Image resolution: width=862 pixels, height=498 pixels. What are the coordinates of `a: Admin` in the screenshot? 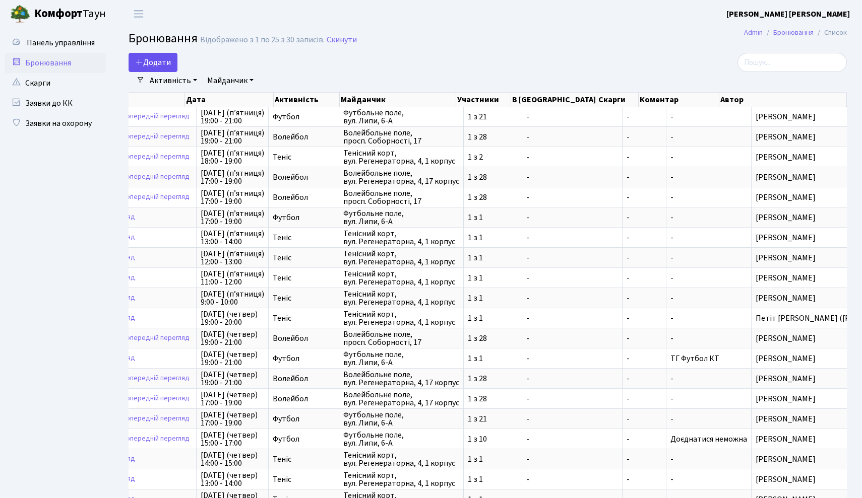 It's located at (753, 32).